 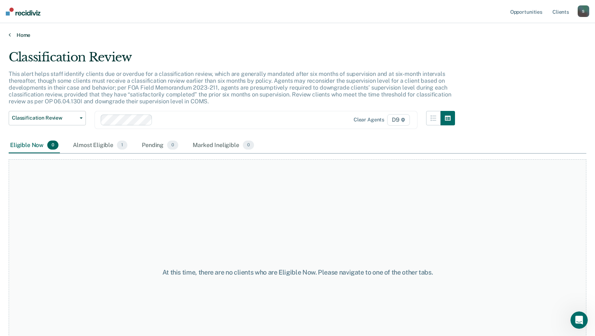 What do you see at coordinates (23, 12) in the screenshot?
I see `img: Recidiviz` at bounding box center [23, 12].